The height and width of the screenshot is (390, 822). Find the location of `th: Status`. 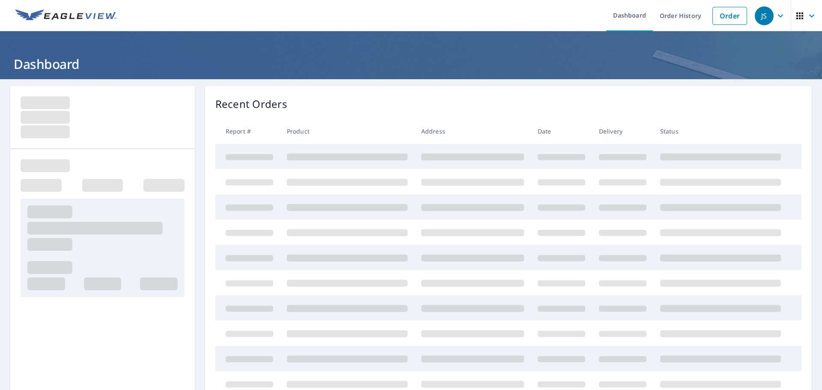

th: Status is located at coordinates (721, 131).